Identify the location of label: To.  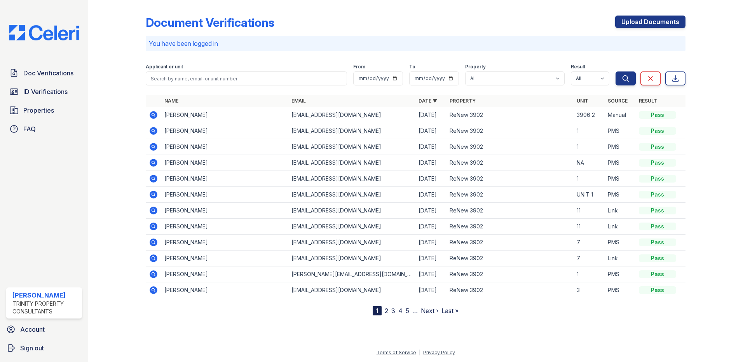
(412, 67).